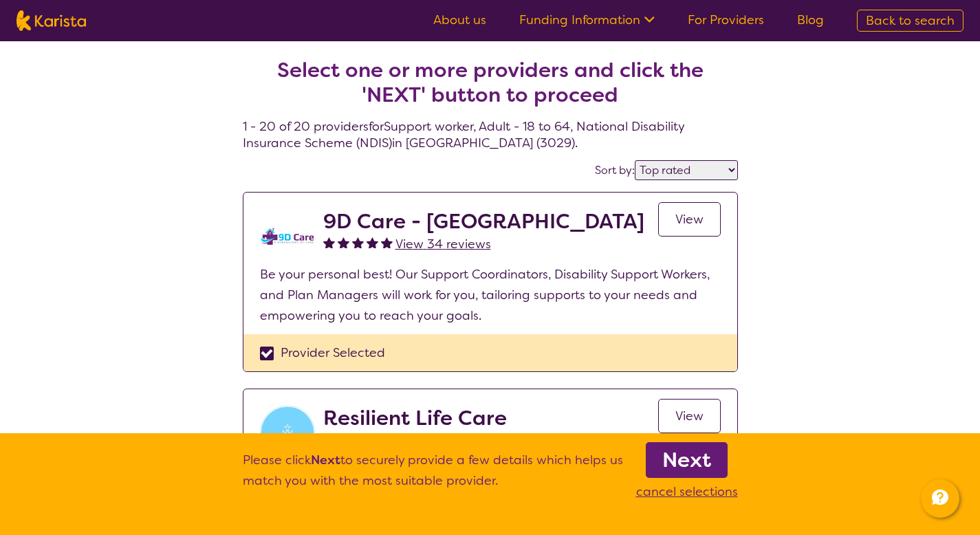 This screenshot has width=980, height=535. I want to click on a: Next, so click(686, 460).